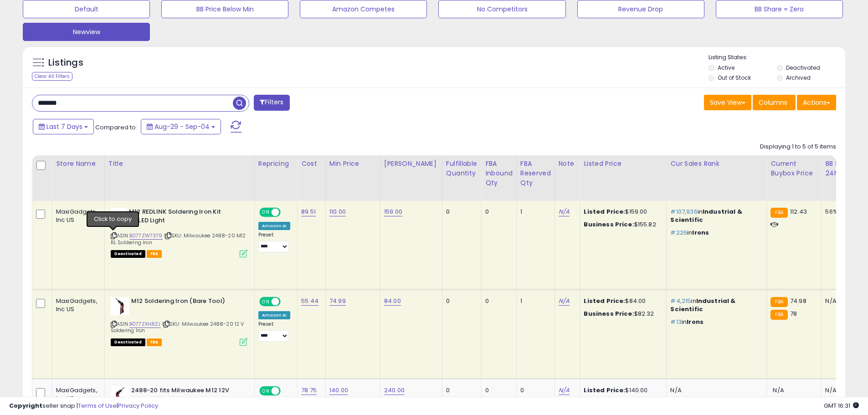  What do you see at coordinates (184, 217) in the screenshot?
I see `b: M12 REDLINK Soldering Iron Kit W/LED Light` at bounding box center [184, 217].